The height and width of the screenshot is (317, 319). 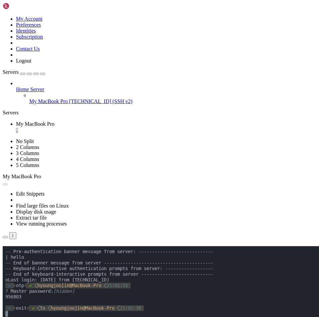 What do you see at coordinates (118, 39) in the screenshot?
I see `x-row: otp` at bounding box center [118, 39].